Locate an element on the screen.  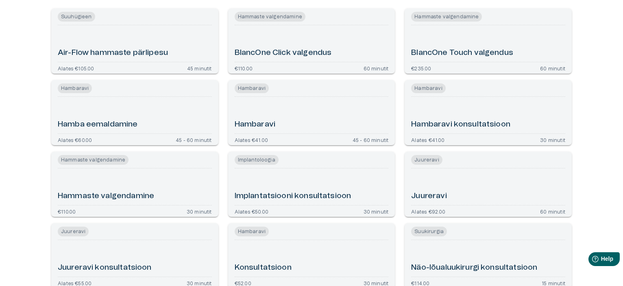
span: Suuhügieen is located at coordinates (76, 17).